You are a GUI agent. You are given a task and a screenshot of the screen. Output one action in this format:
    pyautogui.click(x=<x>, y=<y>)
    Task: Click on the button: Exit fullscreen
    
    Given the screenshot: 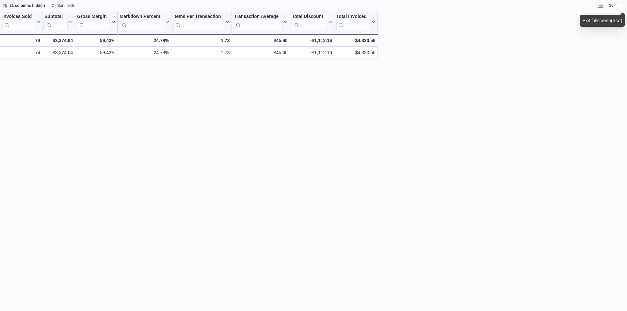 What is the action you would take?
    pyautogui.click(x=621, y=6)
    